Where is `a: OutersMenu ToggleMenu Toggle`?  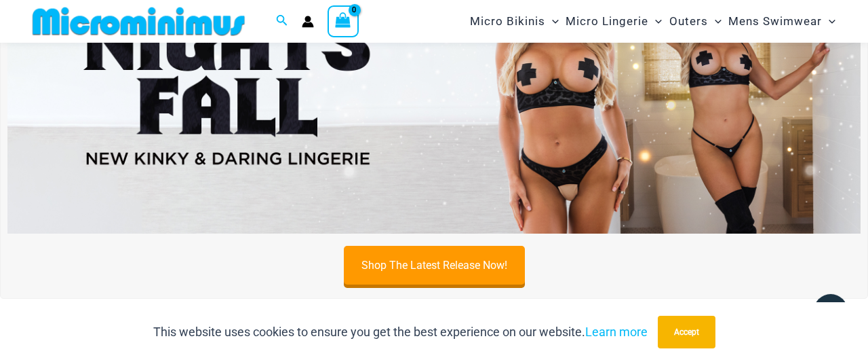 a: OutersMenu ToggleMenu Toggle is located at coordinates (695, 21).